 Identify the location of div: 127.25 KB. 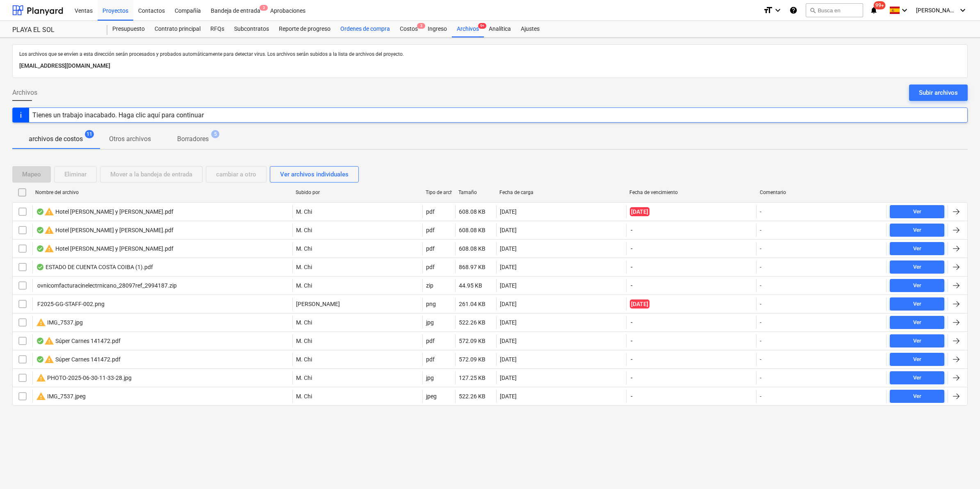
(472, 378).